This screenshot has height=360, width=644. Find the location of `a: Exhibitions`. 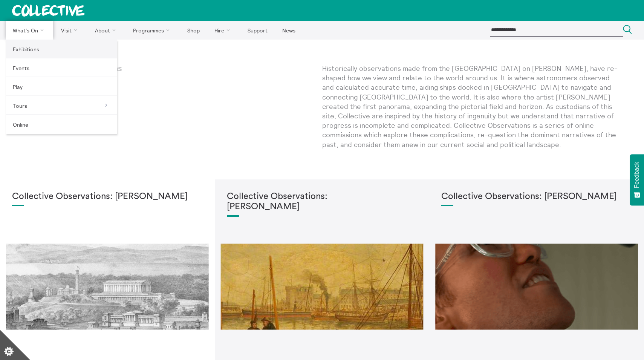

a: Exhibitions is located at coordinates (62, 49).